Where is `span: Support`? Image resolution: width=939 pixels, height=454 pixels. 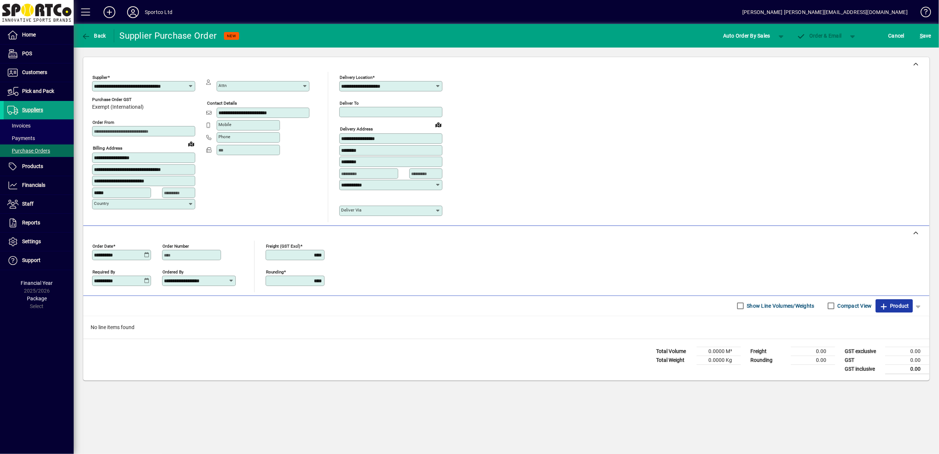
span: Support is located at coordinates (31, 260).